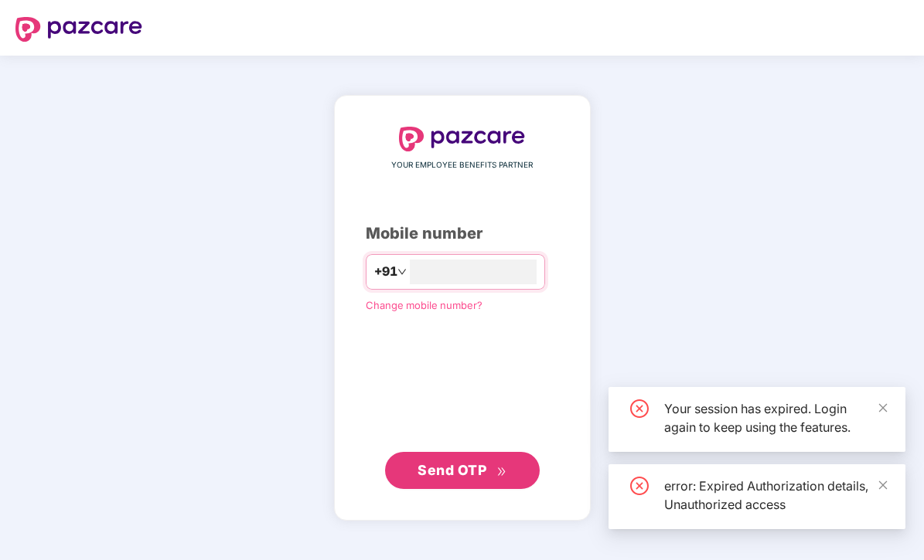  Describe the element at coordinates (386, 271) in the screenshot. I see `span: +91` at that location.